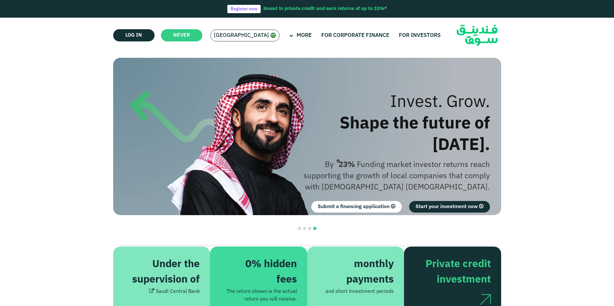  I want to click on font: Submit a financing application, so click(354, 206).